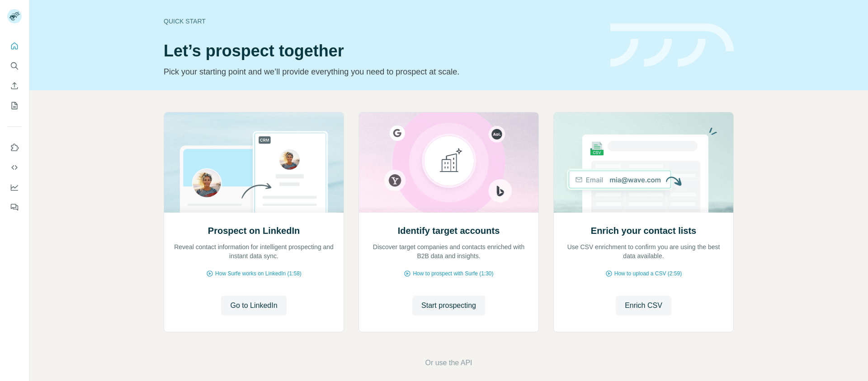 The image size is (868, 381). I want to click on img: banner, so click(672, 45).